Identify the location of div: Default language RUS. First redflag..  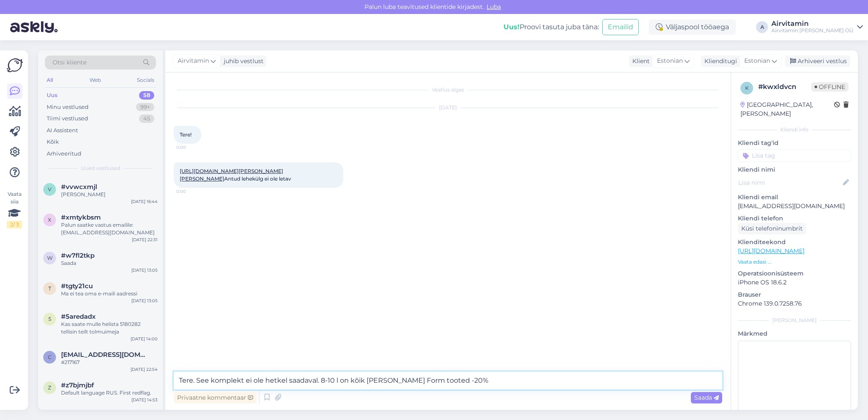
(109, 393).